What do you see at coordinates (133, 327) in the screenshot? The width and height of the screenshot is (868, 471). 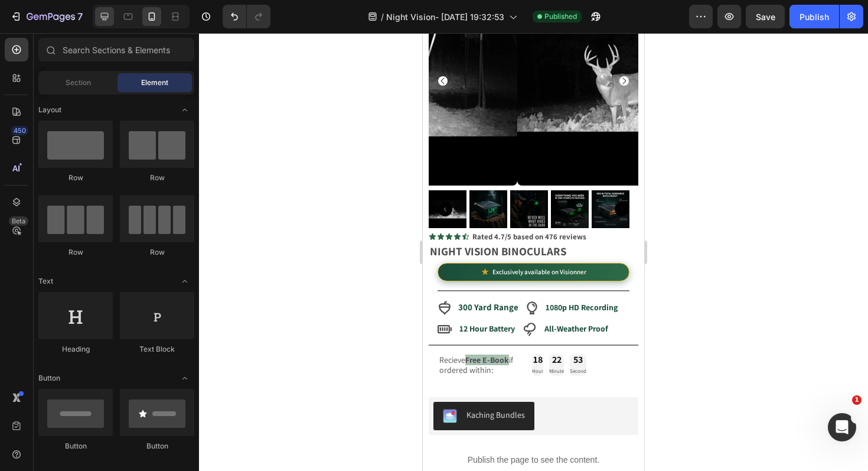 I see `div: 22` at bounding box center [133, 327].